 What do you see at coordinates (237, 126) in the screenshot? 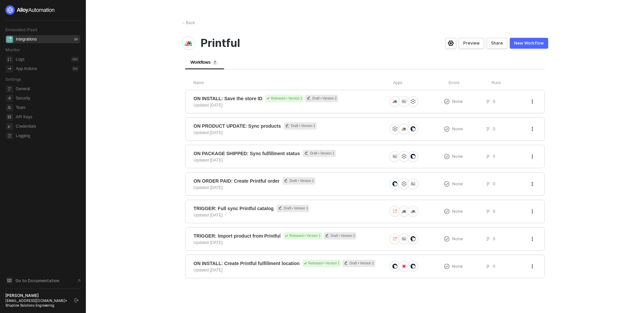
I see `span: ON PRODUCT UPDATE: Sync products` at bounding box center [237, 126].